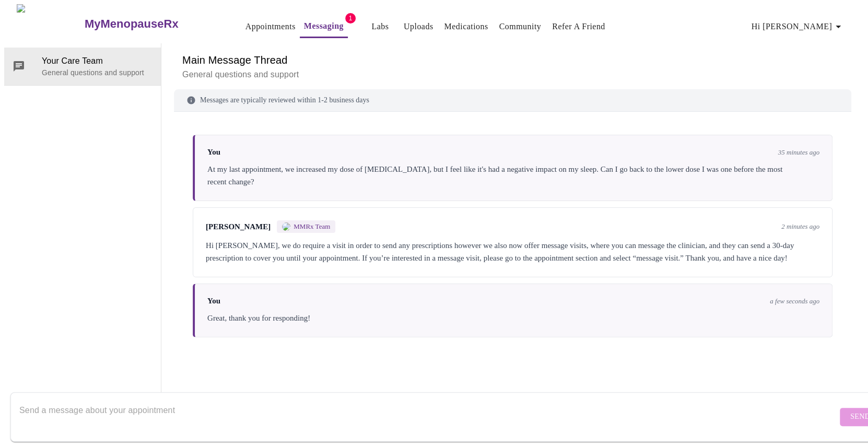  What do you see at coordinates (324, 27) in the screenshot?
I see `button: Messaging` at bounding box center [324, 27].